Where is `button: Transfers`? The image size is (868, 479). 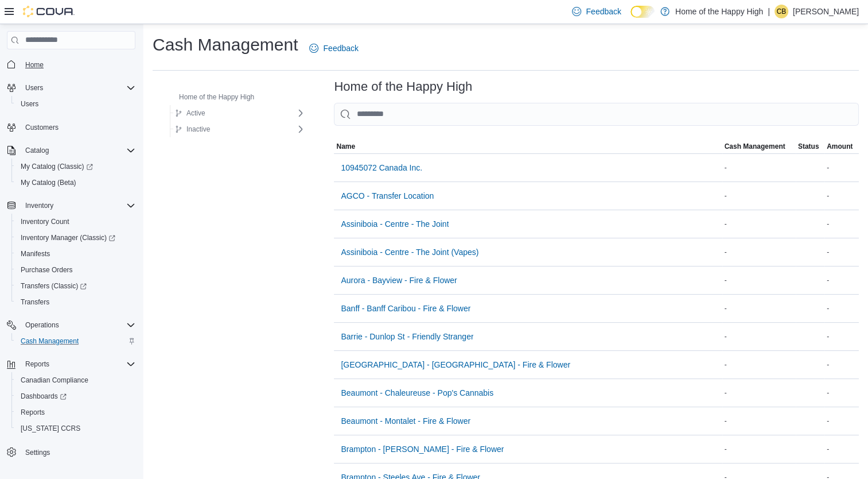
button: Transfers is located at coordinates (76, 302).